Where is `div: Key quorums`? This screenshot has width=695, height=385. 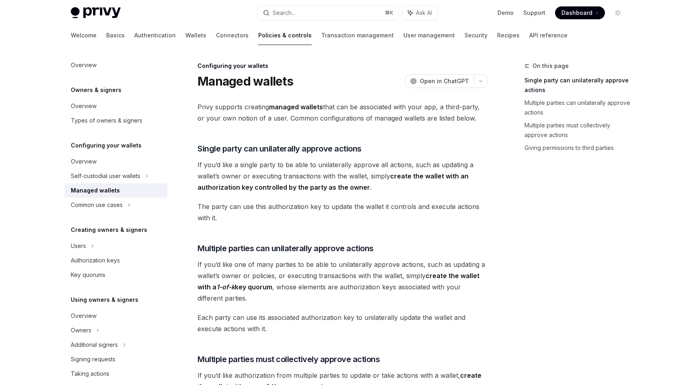
div: Key quorums is located at coordinates (88, 275).